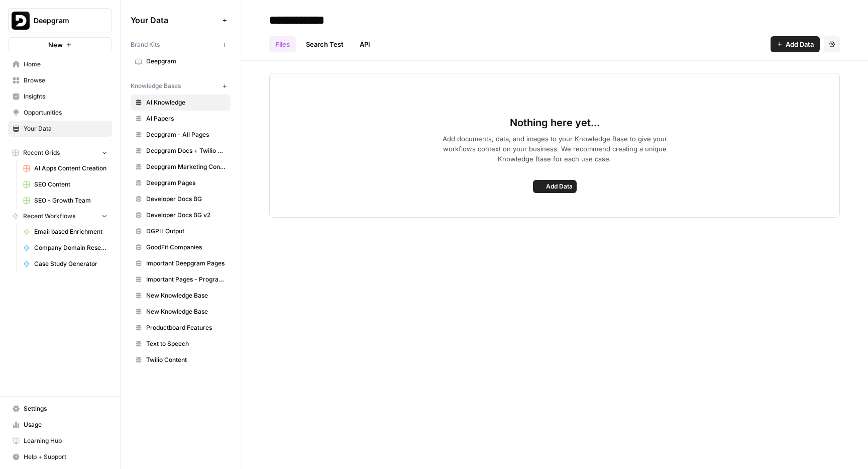 The image size is (868, 469). Describe the element at coordinates (186, 183) in the screenshot. I see `span: Deepgram Pages` at that location.